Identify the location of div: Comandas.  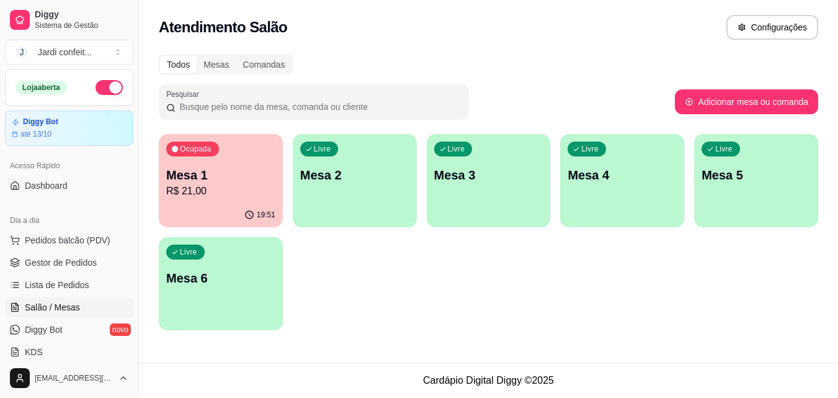
(264, 64).